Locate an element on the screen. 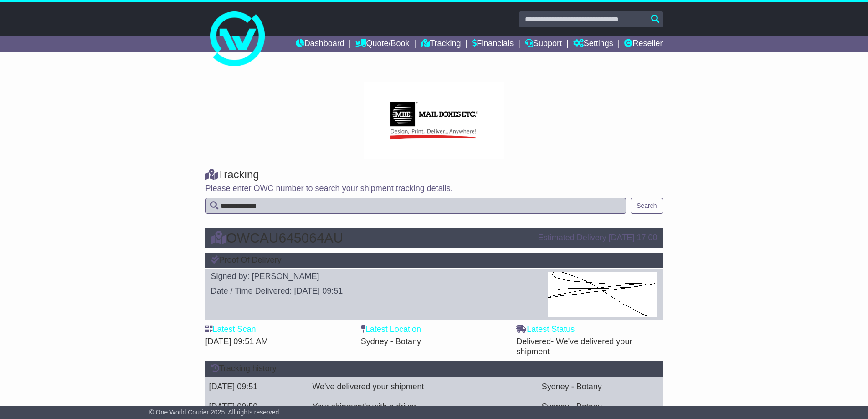 The height and width of the screenshot is (419, 868). img: GetCustomerLogo is located at coordinates (434, 120).